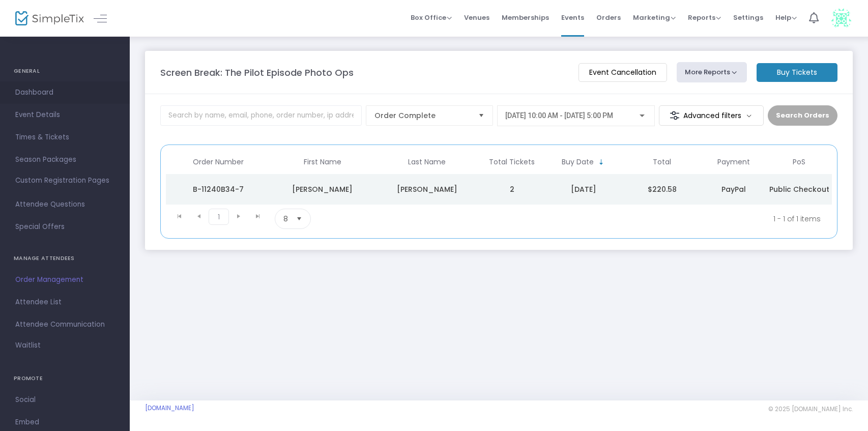  Describe the element at coordinates (748, 17) in the screenshot. I see `span: Settings` at that location.